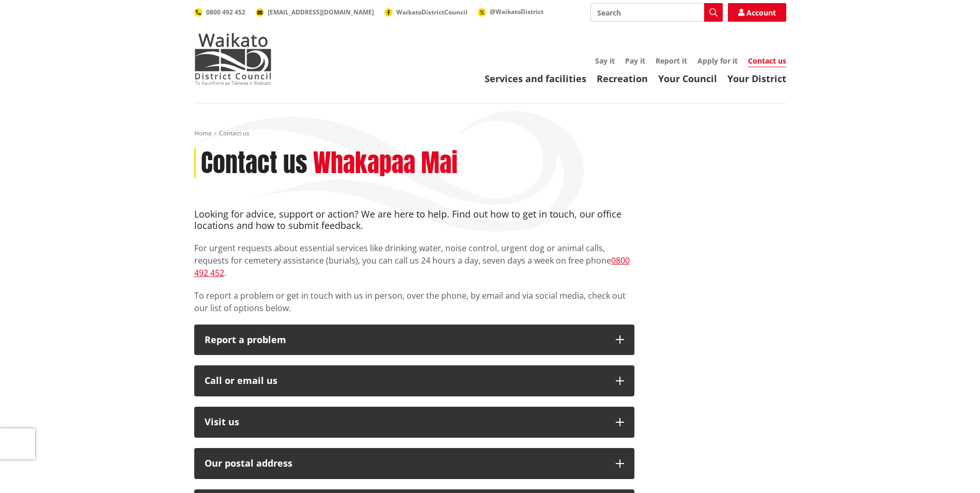 This screenshot has width=980, height=493. I want to click on h2: Whakapaa Mai, so click(385, 163).